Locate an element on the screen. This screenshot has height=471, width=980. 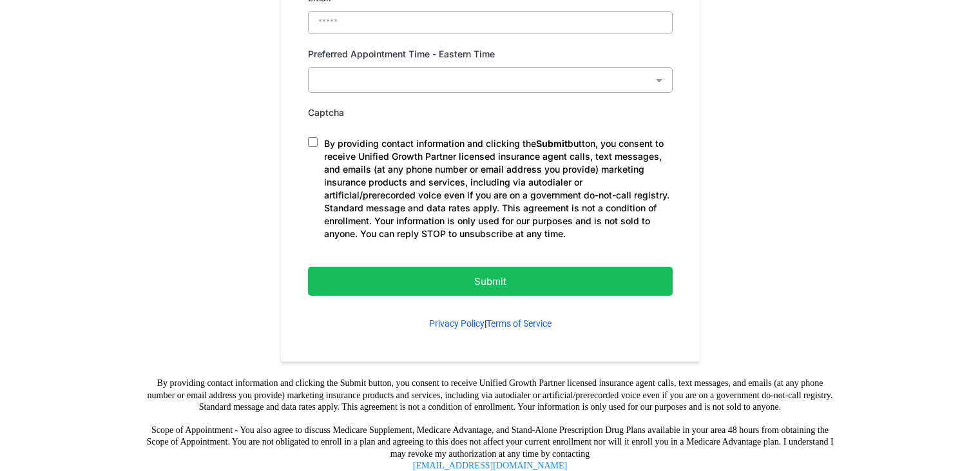
label: Captcha is located at coordinates (326, 112).